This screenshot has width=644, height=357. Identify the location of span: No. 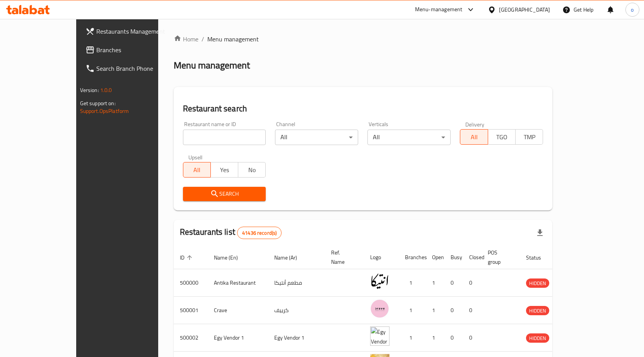
(252, 170).